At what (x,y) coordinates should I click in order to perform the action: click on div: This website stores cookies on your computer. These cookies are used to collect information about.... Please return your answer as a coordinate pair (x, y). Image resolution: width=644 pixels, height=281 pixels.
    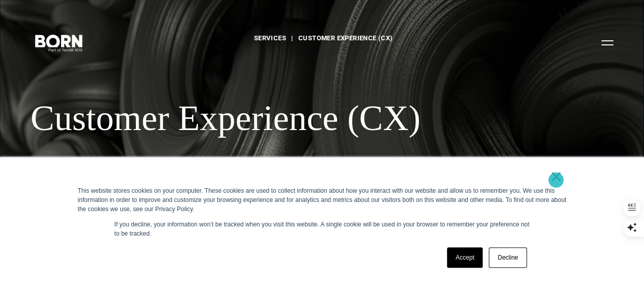
    Looking at the image, I should click on (323, 200).